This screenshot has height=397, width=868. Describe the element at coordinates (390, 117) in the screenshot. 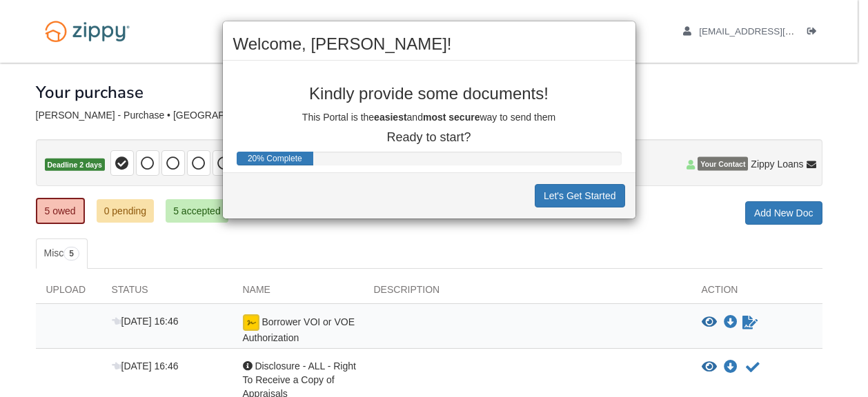

I see `b: easiest` at that location.